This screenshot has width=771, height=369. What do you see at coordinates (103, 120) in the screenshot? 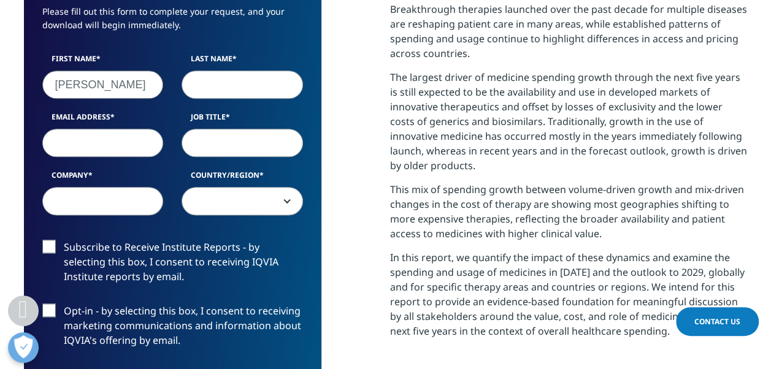
I see `label: Email Address` at bounding box center [103, 120].